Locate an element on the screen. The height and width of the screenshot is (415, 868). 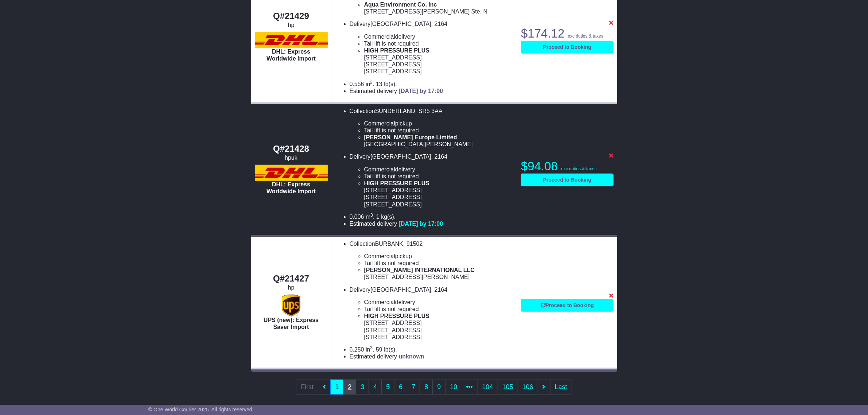
span: 174.12 is located at coordinates (546, 33).